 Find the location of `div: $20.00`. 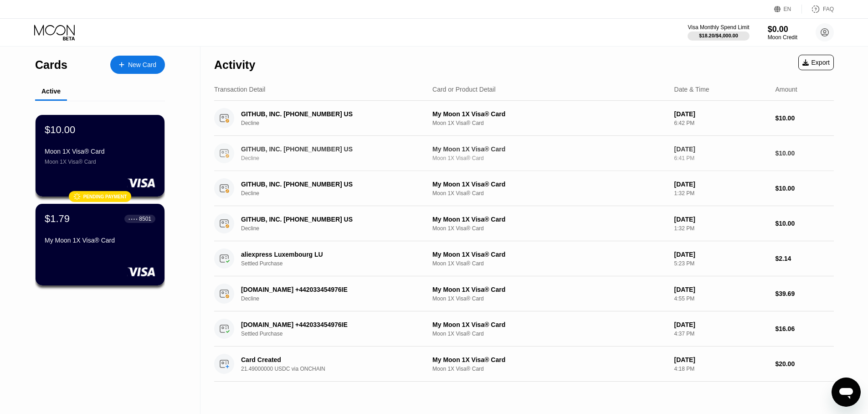

div: $20.00 is located at coordinates (804, 364).